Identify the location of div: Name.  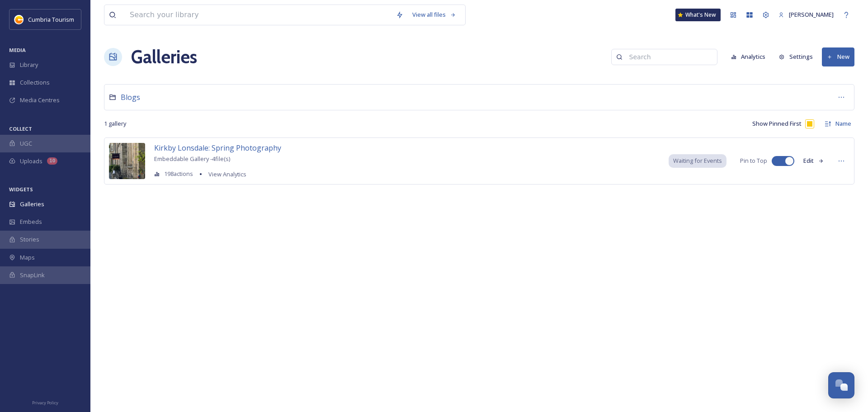
(843, 123).